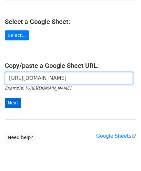 The image size is (141, 171). What do you see at coordinates (69, 78) in the screenshot?
I see `input: Paste your Google Sheet URL here` at bounding box center [69, 78].